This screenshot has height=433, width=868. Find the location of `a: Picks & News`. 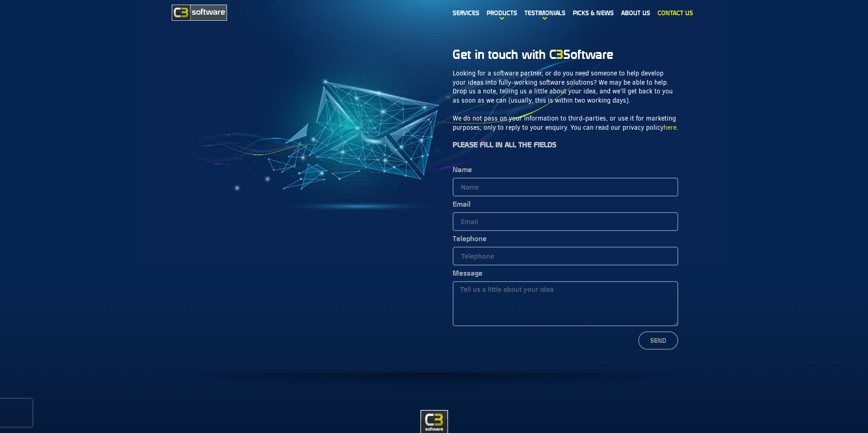

a: Picks & News is located at coordinates (593, 13).